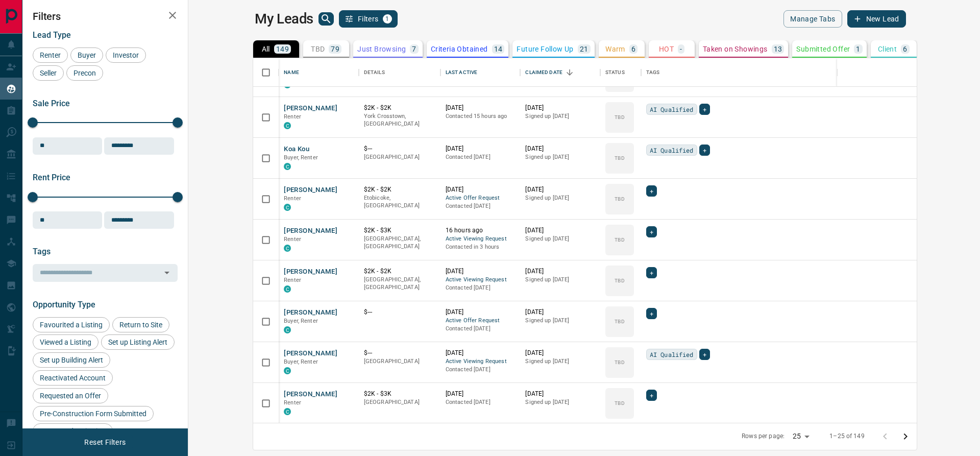 This screenshot has height=456, width=980. Describe the element at coordinates (125, 55) in the screenshot. I see `span: Investor` at that location.